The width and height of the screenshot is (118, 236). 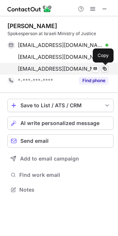 What do you see at coordinates (93, 81) in the screenshot?
I see `button: Reveal Button` at bounding box center [93, 81].